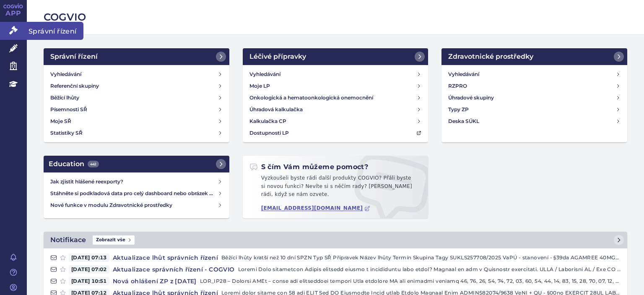 This screenshot has width=644, height=295. What do you see at coordinates (335, 98) in the screenshot?
I see `a: Onkologická a hematoonkologická onemocnění` at bounding box center [335, 98].